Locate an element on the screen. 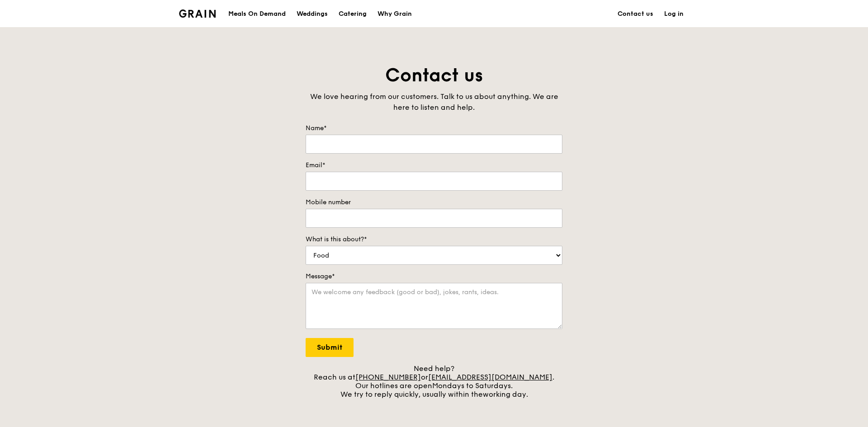  span: Mondays to Saturdays. is located at coordinates (472, 385).